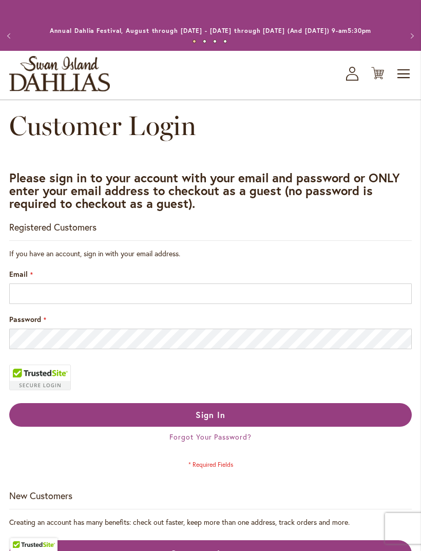 The image size is (421, 551). Describe the element at coordinates (60, 73) in the screenshot. I see `a: store logo` at that location.